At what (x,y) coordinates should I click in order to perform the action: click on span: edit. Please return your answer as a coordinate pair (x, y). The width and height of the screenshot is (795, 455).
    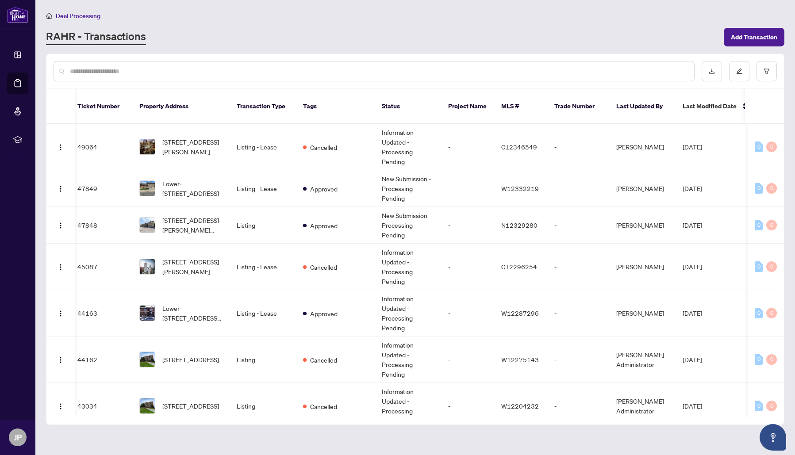
    Looking at the image, I should click on (739, 71).